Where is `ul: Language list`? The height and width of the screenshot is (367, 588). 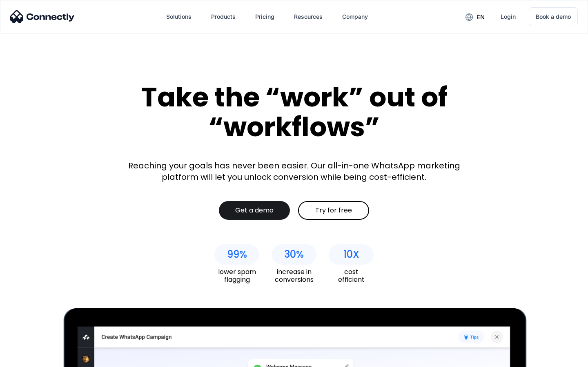
ul: Language list is located at coordinates (33, 358).